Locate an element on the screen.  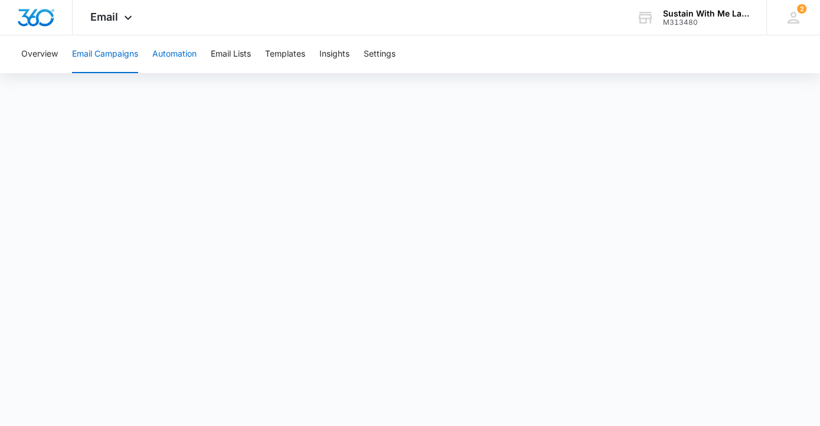
button: Settings is located at coordinates (380, 54).